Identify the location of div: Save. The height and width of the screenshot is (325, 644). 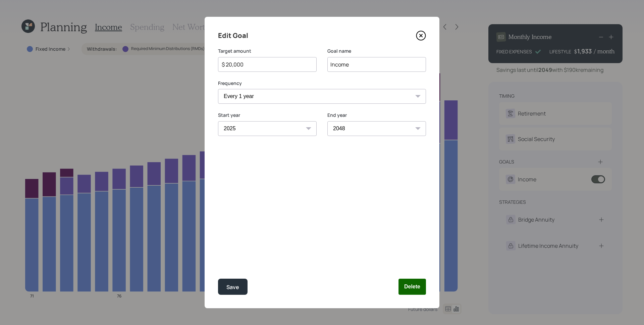
(233, 287).